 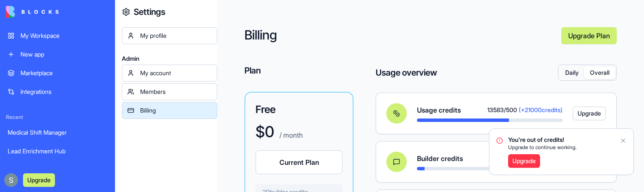 I want to click on div: My profile, so click(x=176, y=36).